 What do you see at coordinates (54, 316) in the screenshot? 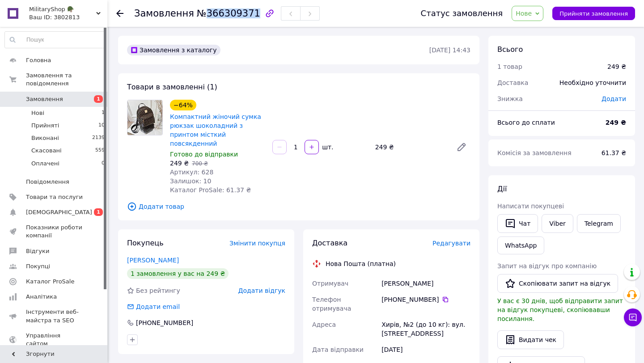
I see `span: Інструменти веб-майстра та SEO` at bounding box center [54, 316].